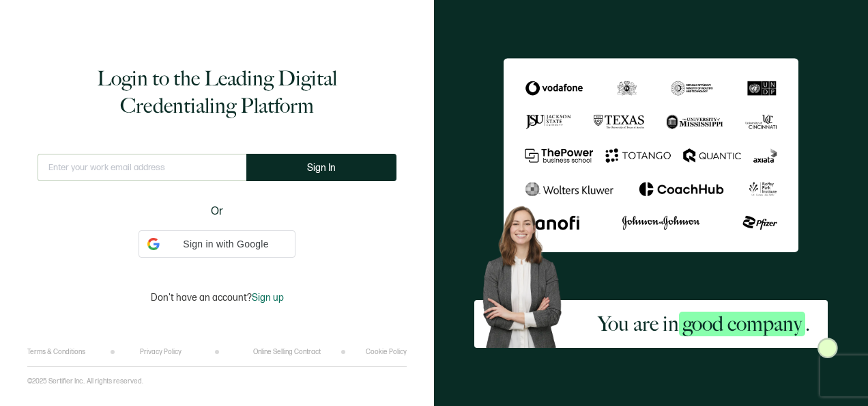 This screenshot has height=406, width=868. What do you see at coordinates (217, 243) in the screenshot?
I see `div: Sign in with Google` at bounding box center [217, 243].